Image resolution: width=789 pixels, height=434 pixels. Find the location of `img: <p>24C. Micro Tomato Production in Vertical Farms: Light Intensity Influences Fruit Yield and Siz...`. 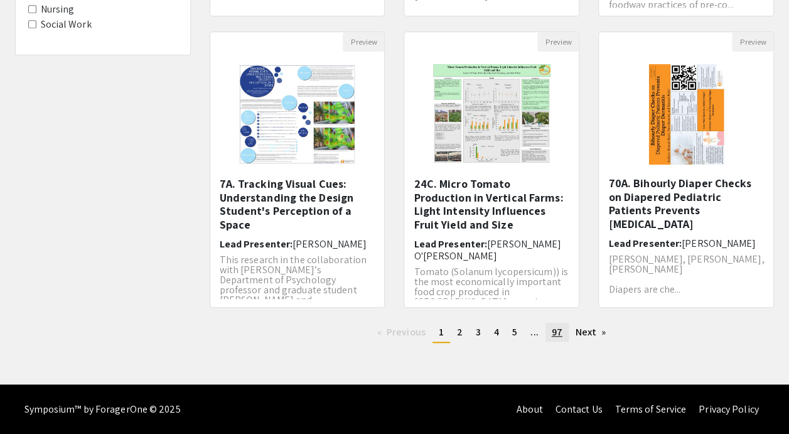

img: <p>24C. Micro Tomato Production in Vertical Farms: Light Intensity Influences Fruit Yield and Siz... is located at coordinates (492, 114).